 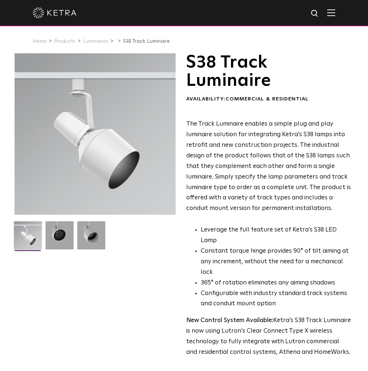 I want to click on h1: S38 Track Luminaire, so click(x=269, y=71).